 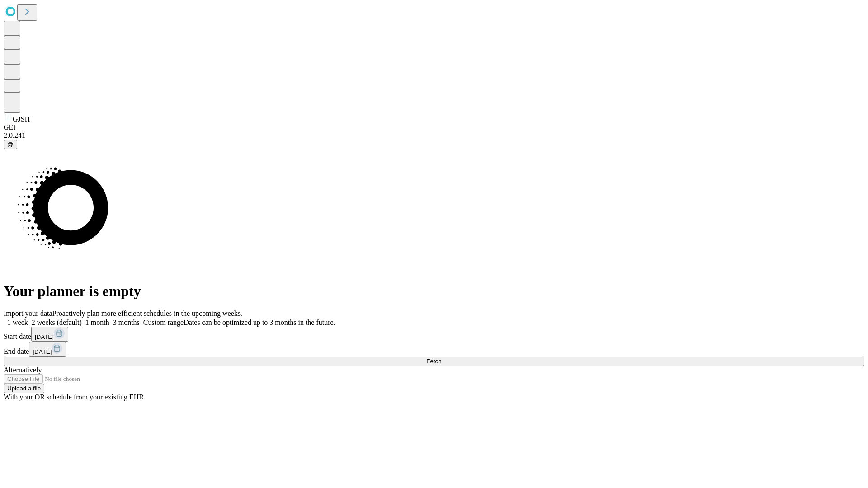 I want to click on span: 3 months, so click(x=126, y=322).